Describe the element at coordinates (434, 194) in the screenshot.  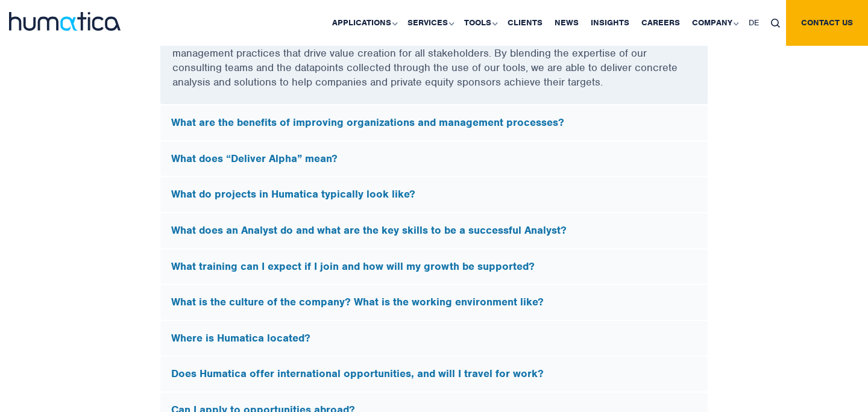
I see `h5: What do projects in Humatica typically look like?` at that location.